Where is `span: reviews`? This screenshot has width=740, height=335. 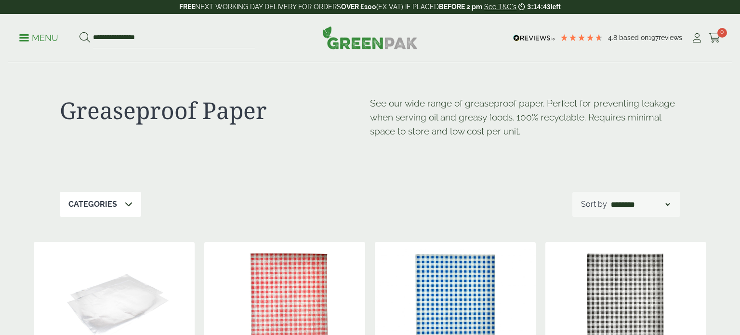 span: reviews is located at coordinates (670, 38).